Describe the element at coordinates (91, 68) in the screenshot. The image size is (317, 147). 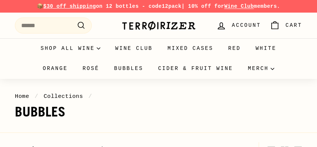
I see `a: Rosé` at that location.